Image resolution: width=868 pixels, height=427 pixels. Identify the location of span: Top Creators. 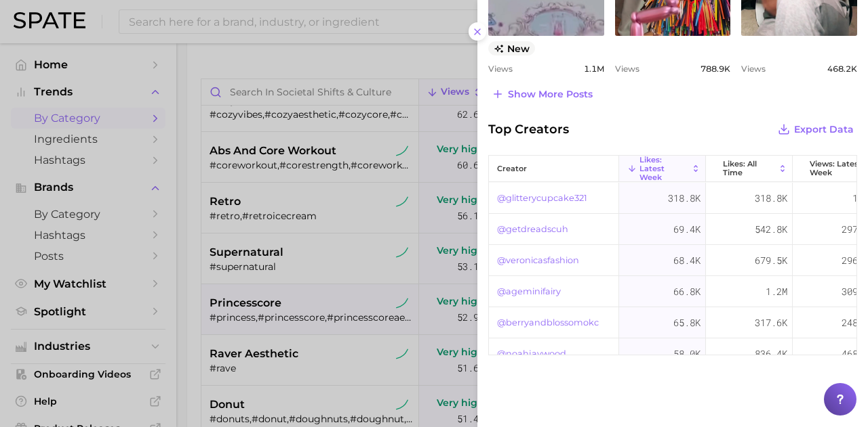
(528, 129).